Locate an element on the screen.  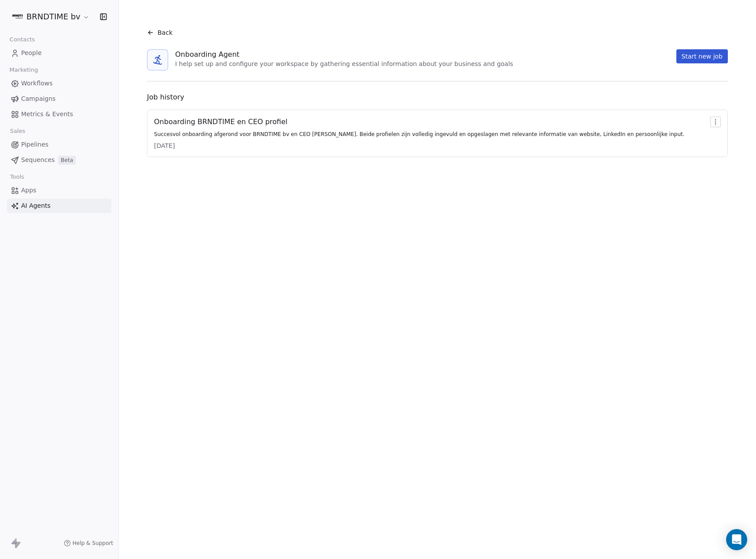
div: Job history is located at coordinates (437, 97).